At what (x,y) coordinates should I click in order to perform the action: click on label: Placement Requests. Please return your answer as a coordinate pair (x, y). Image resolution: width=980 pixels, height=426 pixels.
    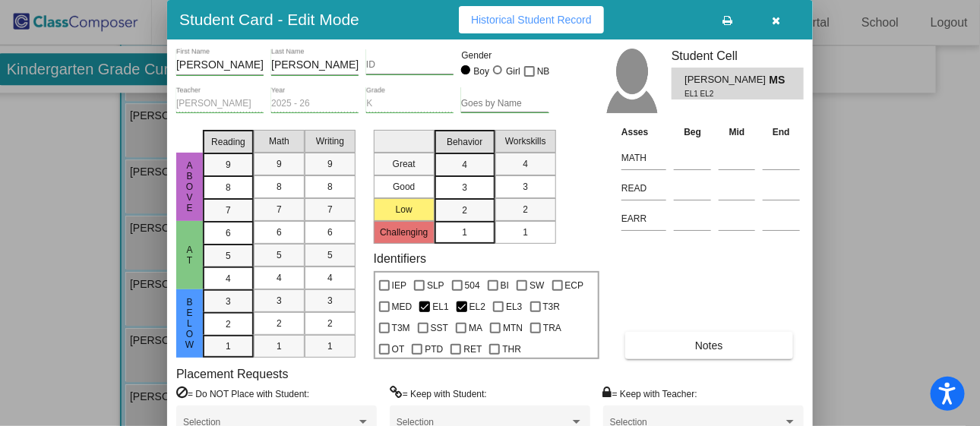
    Looking at the image, I should click on (233, 374).